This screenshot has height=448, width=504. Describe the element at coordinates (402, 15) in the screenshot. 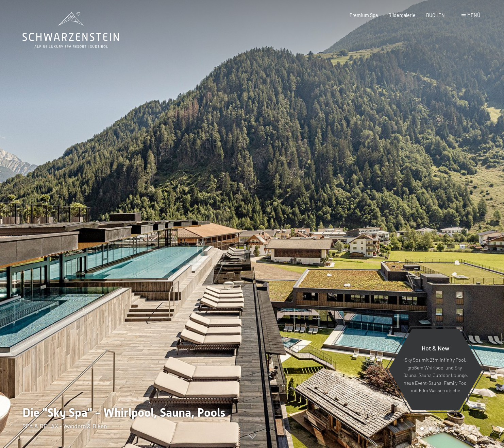

I see `a: Bildergalerie` at that location.